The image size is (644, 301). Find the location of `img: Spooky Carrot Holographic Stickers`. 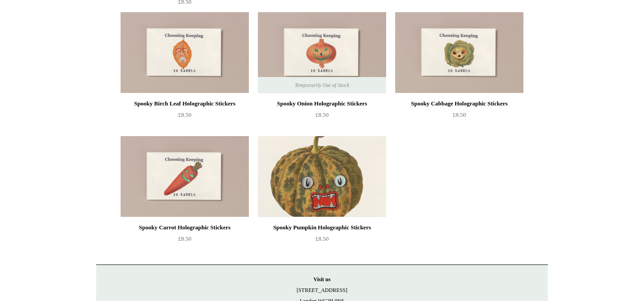

img: Spooky Carrot Holographic Stickers is located at coordinates (185, 177).